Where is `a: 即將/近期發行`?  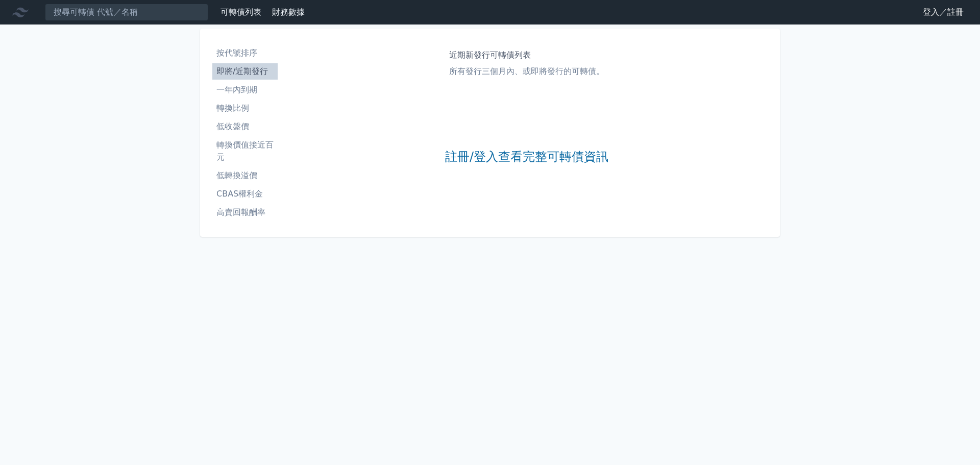
a: 即將/近期發行 is located at coordinates (245, 72).